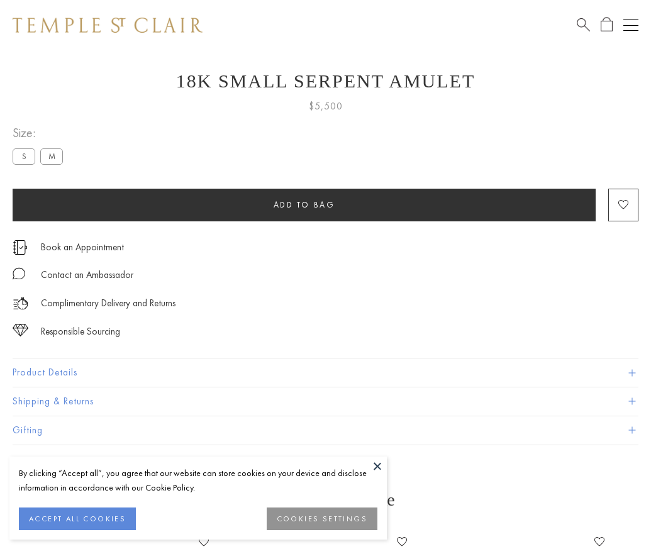  What do you see at coordinates (325, 372) in the screenshot?
I see `button: Product Details` at bounding box center [325, 372].